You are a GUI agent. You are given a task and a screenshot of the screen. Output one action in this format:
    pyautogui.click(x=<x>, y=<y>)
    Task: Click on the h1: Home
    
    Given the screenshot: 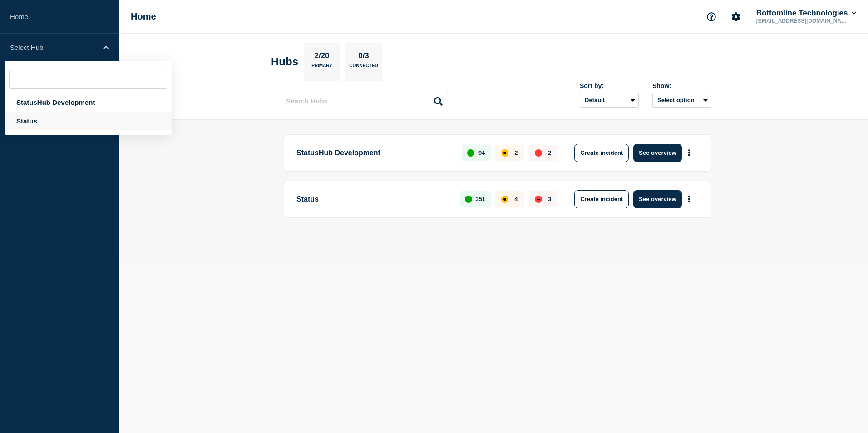 What is the action you would take?
    pyautogui.click(x=144, y=16)
    